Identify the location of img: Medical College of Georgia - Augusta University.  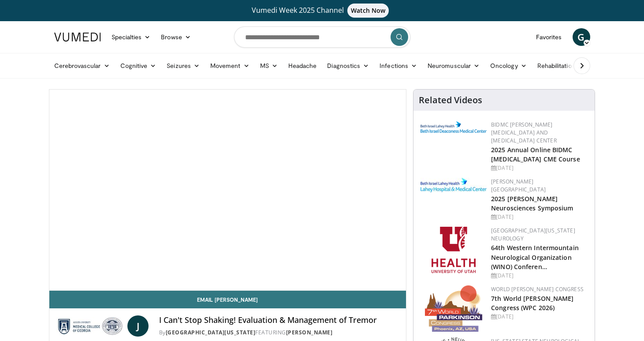
(90, 326).